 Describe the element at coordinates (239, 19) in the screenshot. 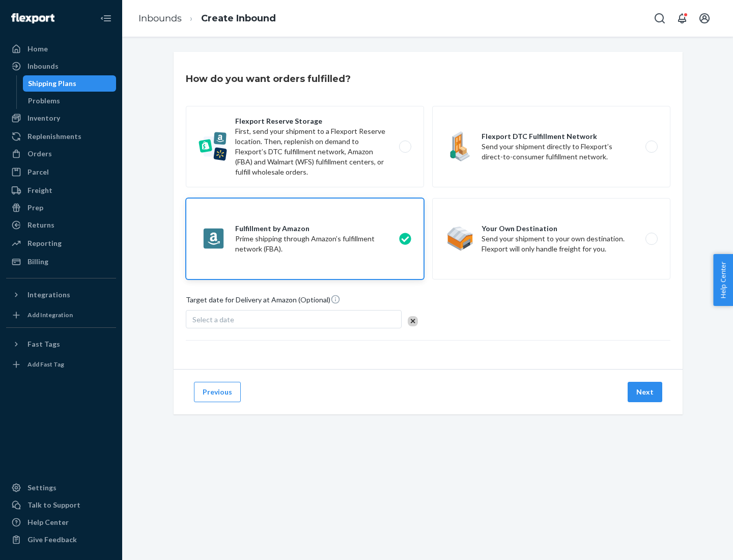

I see `a: Create Inbound` at that location.